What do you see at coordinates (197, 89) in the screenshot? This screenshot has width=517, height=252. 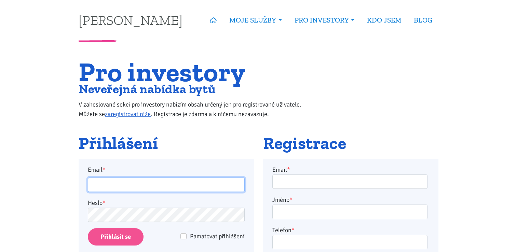 I see `h2: Neveřejná nabídka bytů` at bounding box center [197, 89].